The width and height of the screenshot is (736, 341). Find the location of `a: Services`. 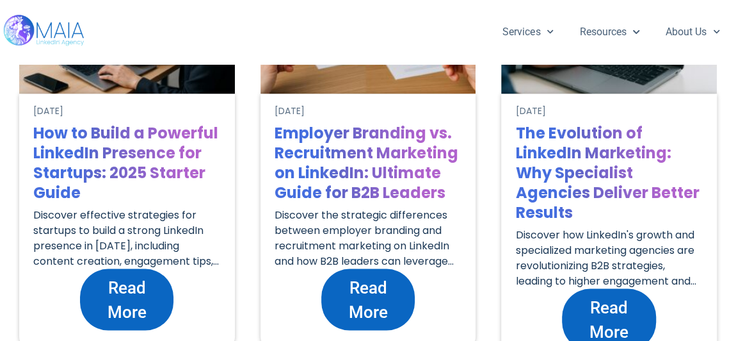

a: Services is located at coordinates (528, 32).